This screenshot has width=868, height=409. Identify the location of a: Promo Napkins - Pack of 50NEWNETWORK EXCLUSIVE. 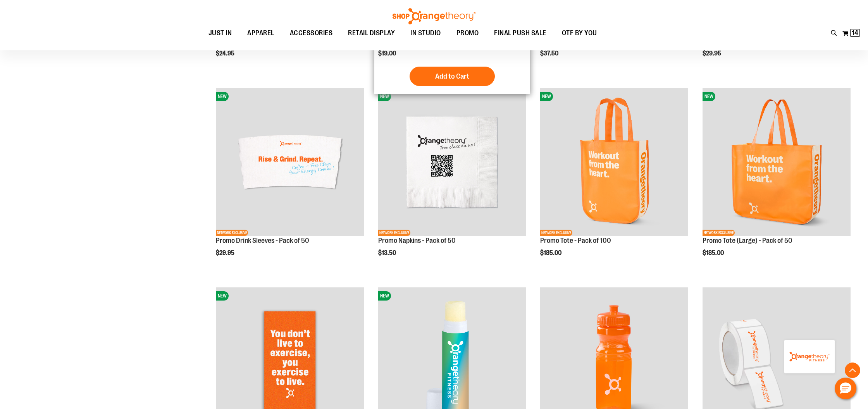
(453, 162).